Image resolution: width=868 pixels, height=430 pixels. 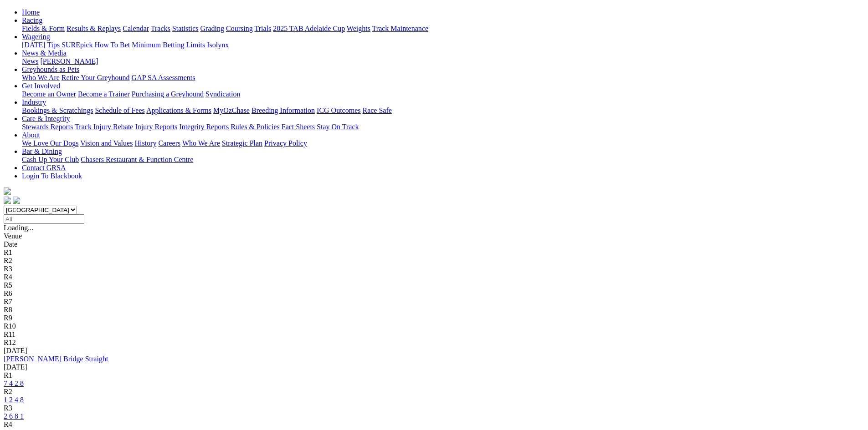 I want to click on a: Home, so click(x=30, y=11).